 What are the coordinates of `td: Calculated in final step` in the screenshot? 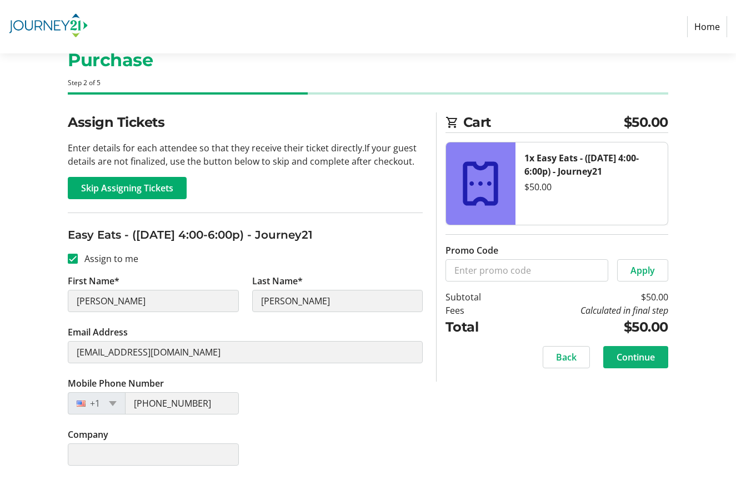 It's located at (589, 310).